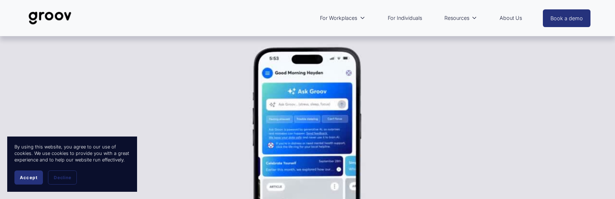  What do you see at coordinates (62, 177) in the screenshot?
I see `button: Decline` at bounding box center [62, 177].